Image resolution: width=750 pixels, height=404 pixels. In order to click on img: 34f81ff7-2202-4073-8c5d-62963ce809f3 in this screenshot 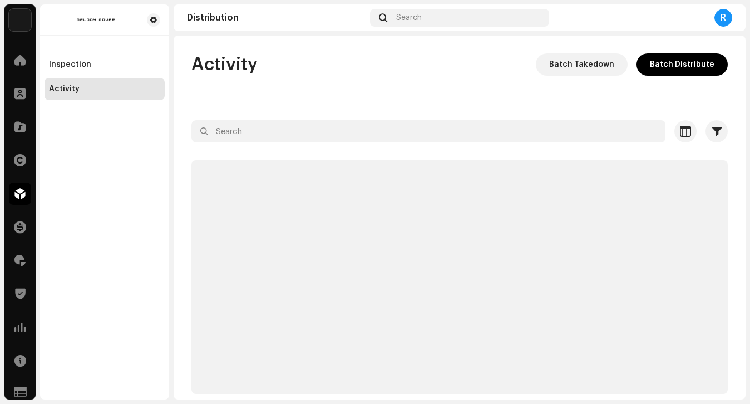, I will do `click(20, 20)`.